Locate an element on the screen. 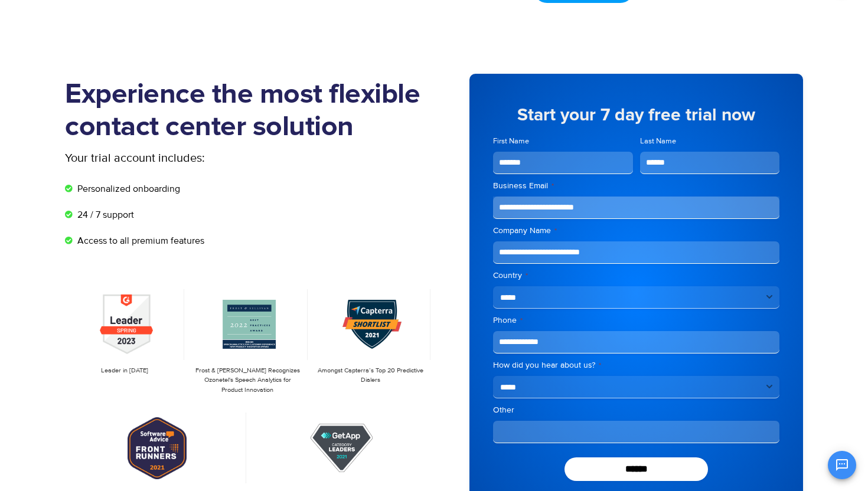 This screenshot has height=491, width=868. label: Company Name is located at coordinates (636, 231).